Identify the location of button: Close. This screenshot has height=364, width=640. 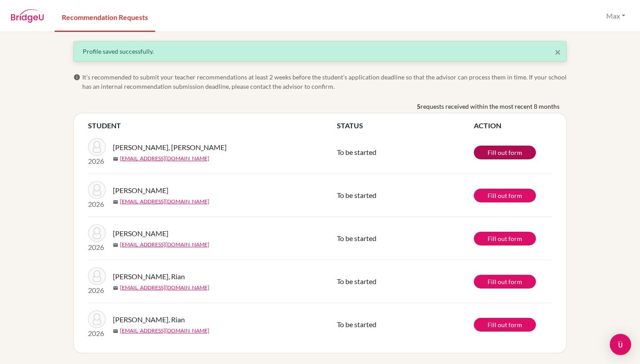
(558, 52).